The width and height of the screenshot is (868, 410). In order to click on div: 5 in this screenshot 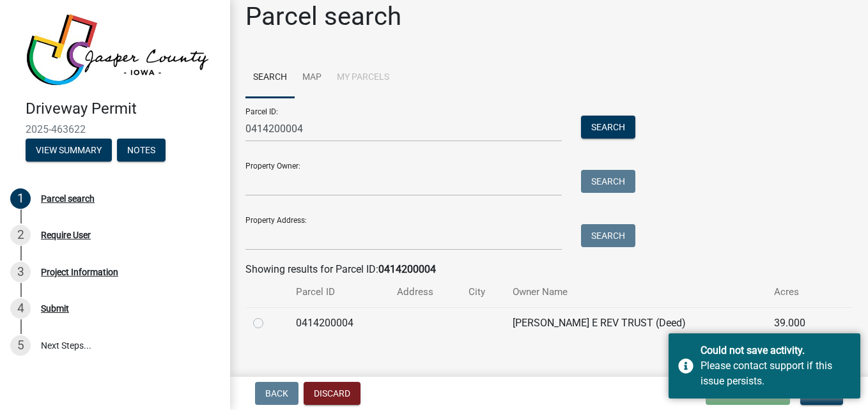, I will do `click(21, 345)`.